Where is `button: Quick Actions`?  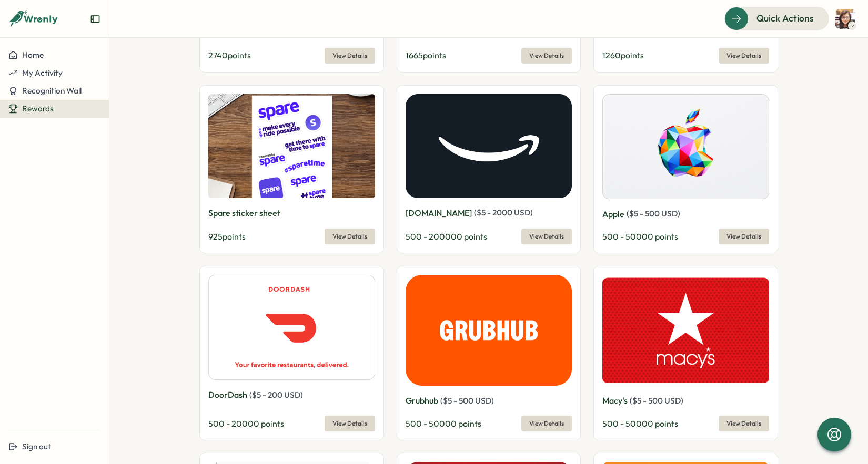 button: Quick Actions is located at coordinates (777, 19).